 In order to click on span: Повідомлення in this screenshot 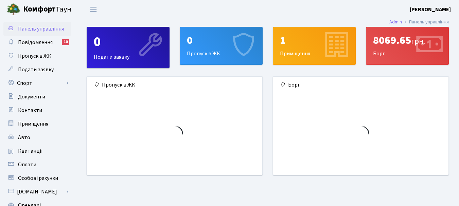, I will do `click(35, 42)`.